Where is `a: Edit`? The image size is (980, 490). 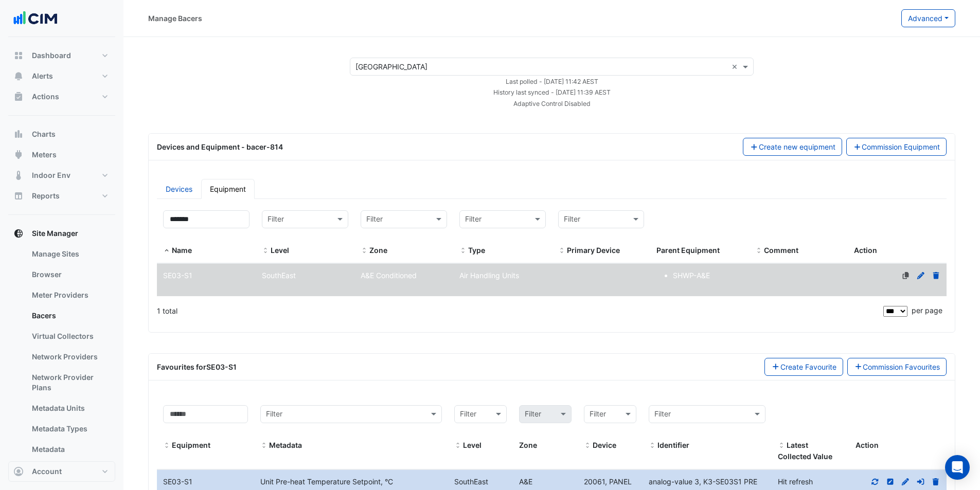
a: Edit is located at coordinates (921, 275).